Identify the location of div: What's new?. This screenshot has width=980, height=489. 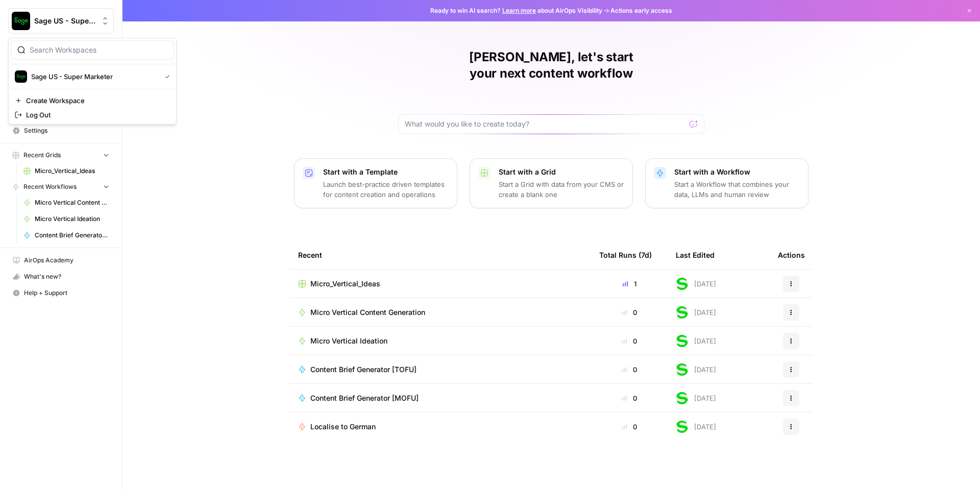
(60, 276).